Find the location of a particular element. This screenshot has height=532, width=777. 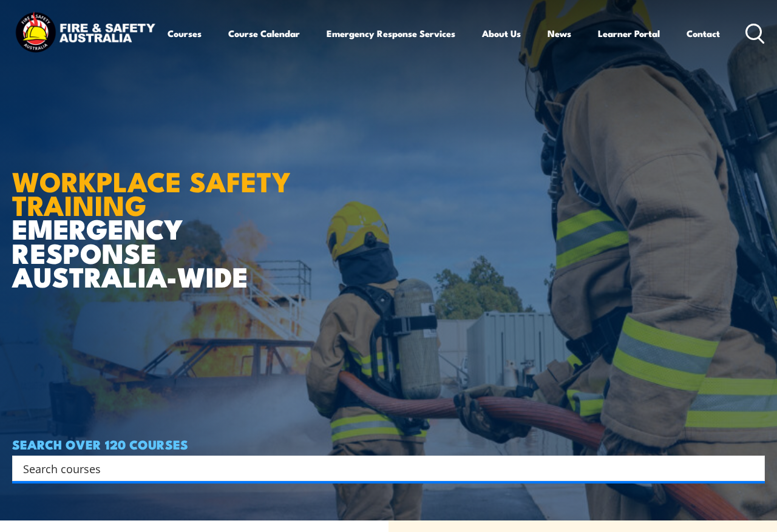

input: Search input is located at coordinates (381, 468).